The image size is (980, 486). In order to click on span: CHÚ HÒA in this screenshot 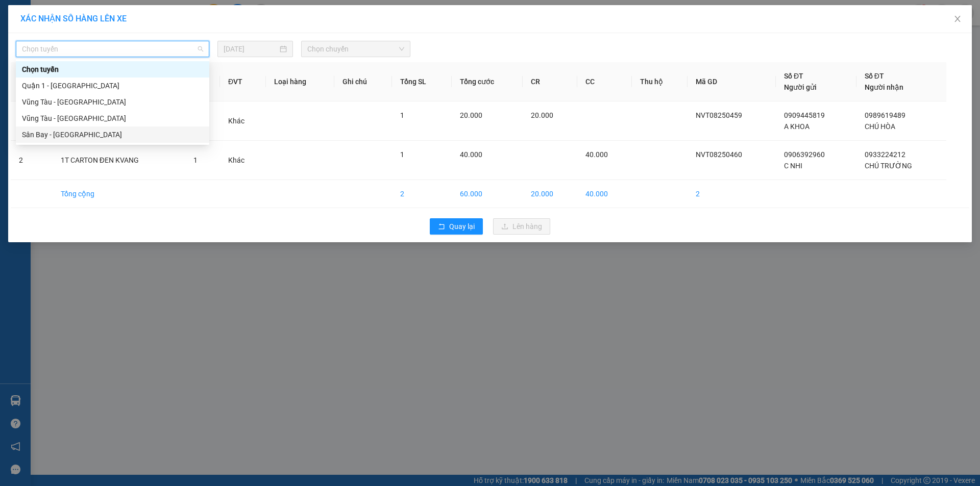, I will do `click(880, 126)`.